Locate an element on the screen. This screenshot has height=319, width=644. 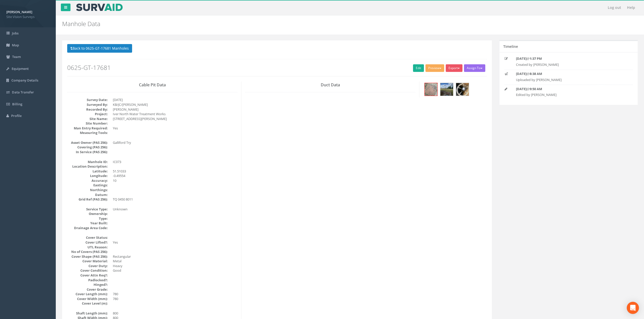
dt: Cover Length (mm): is located at coordinates (87, 294).